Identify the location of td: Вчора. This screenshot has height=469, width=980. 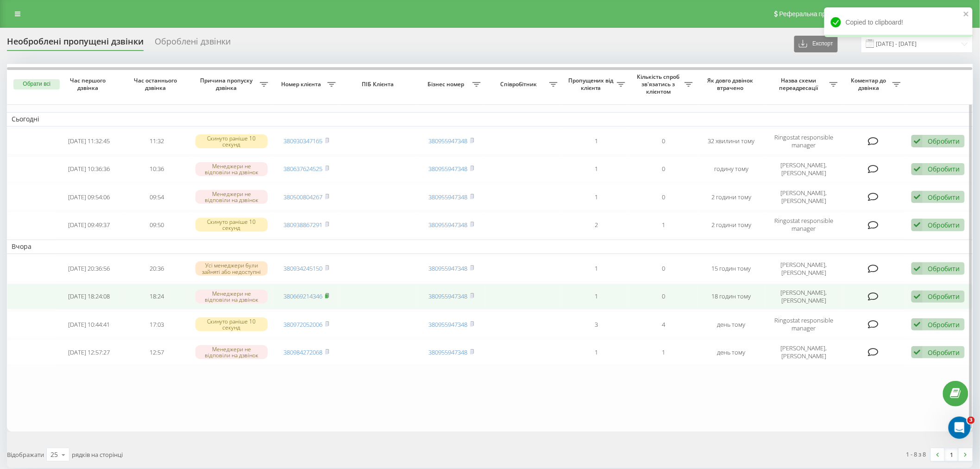
(490, 246).